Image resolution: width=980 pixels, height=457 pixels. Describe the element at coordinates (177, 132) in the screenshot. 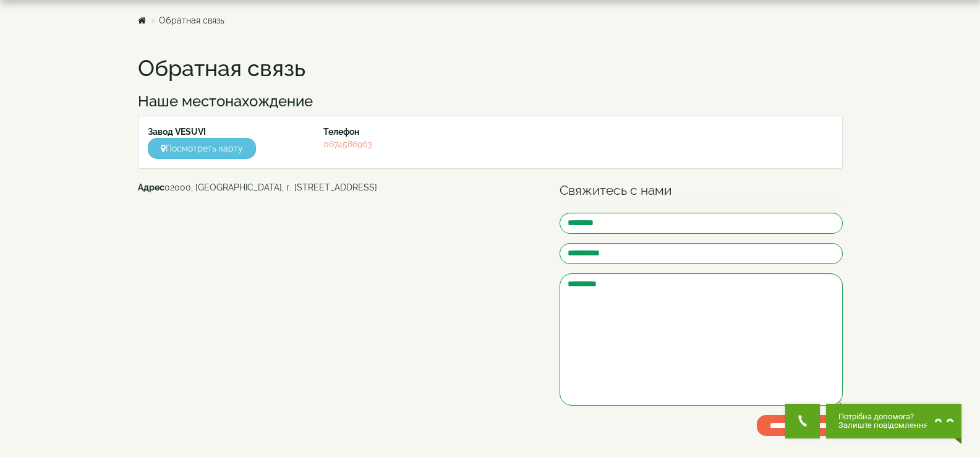

I see `strong: Завод VESUVI` at that location.